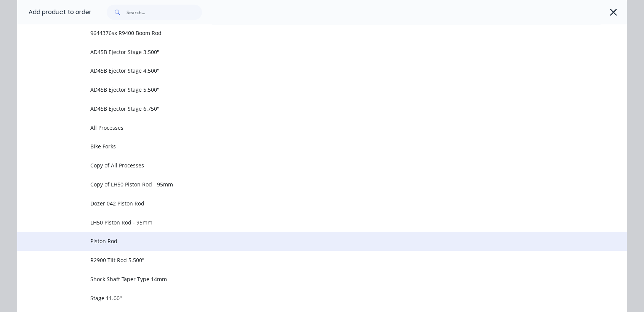 The image size is (644, 312). I want to click on span: 9644376sx R9400 Boom Rod, so click(304, 33).